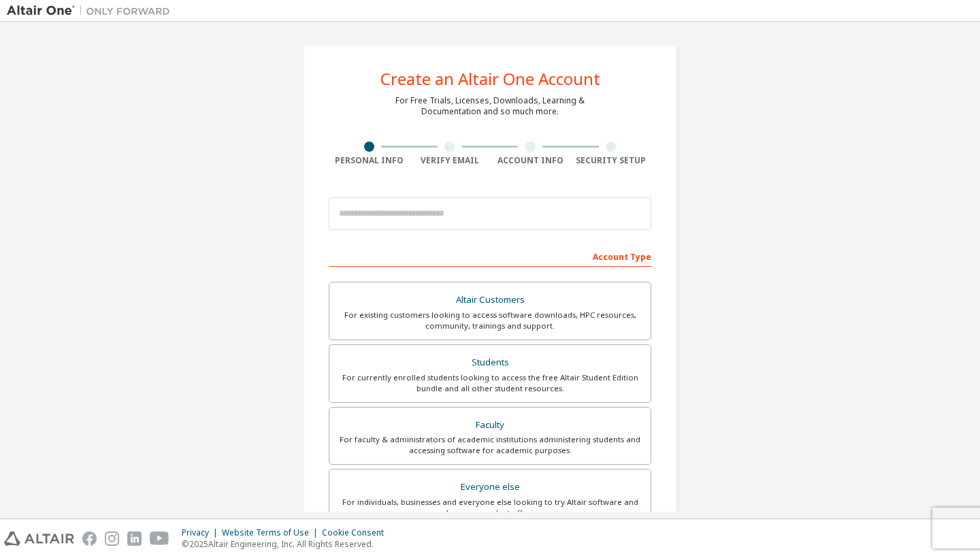  Describe the element at coordinates (369, 160) in the screenshot. I see `div: Personal Info` at that location.